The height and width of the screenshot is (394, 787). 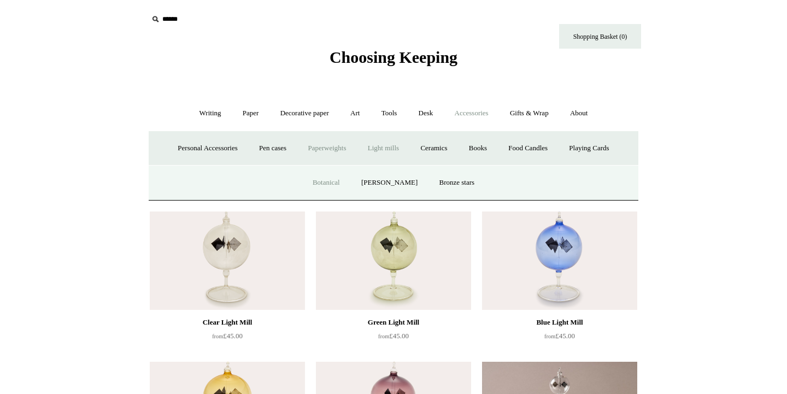 What do you see at coordinates (559, 261) in the screenshot?
I see `a: Blue Light Mill Blue Light Mill` at bounding box center [559, 261].